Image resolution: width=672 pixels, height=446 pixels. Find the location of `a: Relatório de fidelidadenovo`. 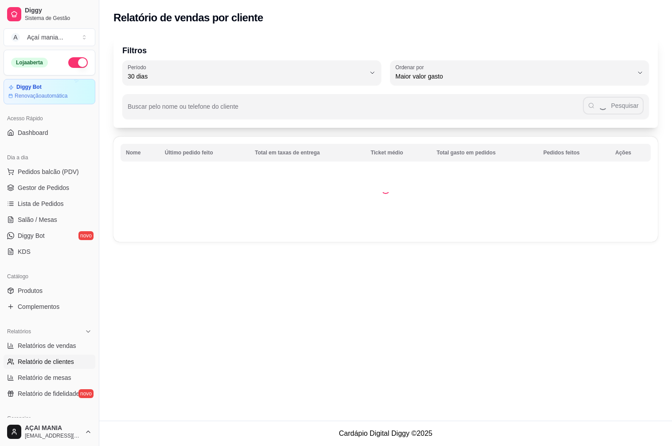

a: Relatório de fidelidadenovo is located at coordinates (49, 393).